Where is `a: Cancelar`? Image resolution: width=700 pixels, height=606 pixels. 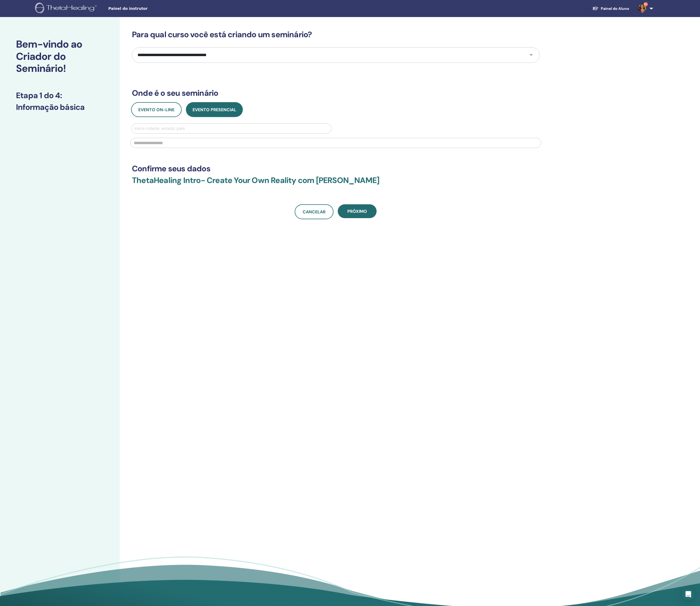
a: Cancelar is located at coordinates (314, 212).